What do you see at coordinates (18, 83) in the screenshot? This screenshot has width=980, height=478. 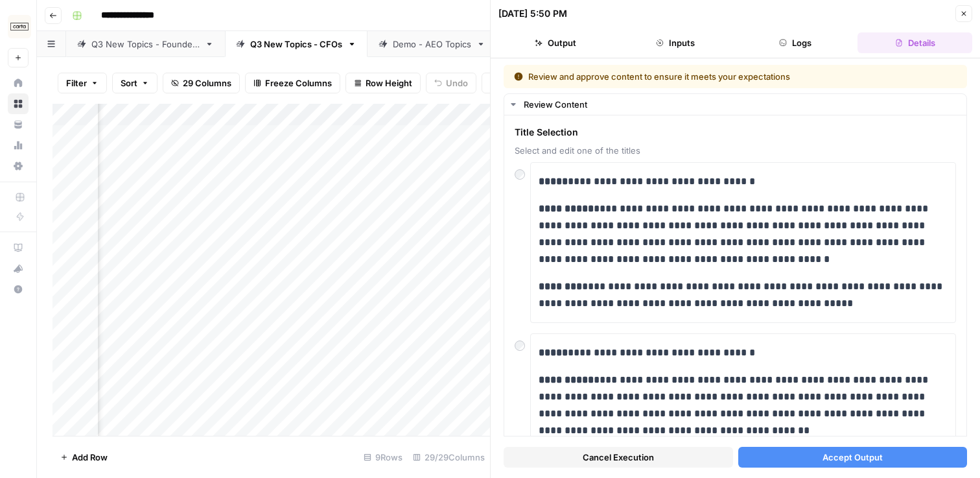 I see `a: Home` at bounding box center [18, 83].